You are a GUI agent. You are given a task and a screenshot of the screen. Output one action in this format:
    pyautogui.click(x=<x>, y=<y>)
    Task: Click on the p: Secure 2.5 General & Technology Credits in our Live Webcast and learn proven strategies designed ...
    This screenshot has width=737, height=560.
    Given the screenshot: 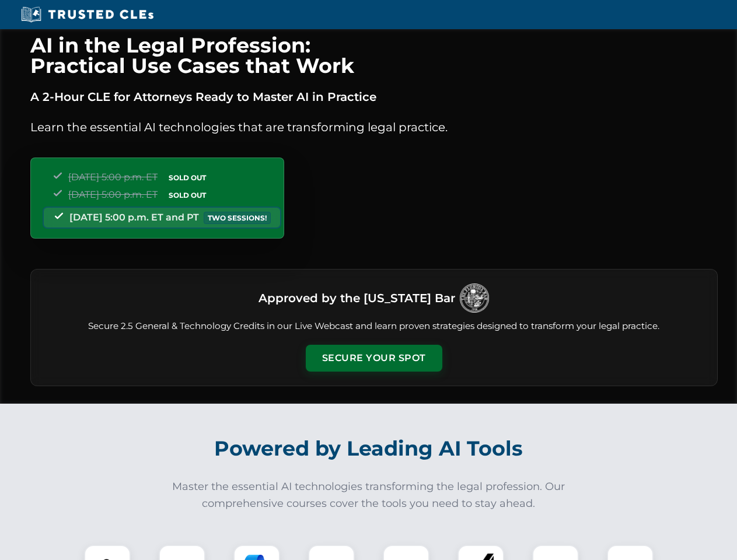 What is the action you would take?
    pyautogui.click(x=374, y=326)
    